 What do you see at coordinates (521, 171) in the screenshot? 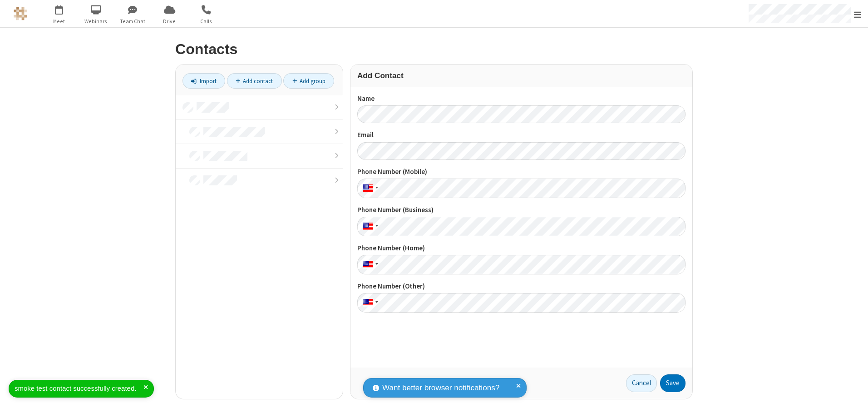
I see `label: Phone Number (Mobile)` at bounding box center [521, 171].